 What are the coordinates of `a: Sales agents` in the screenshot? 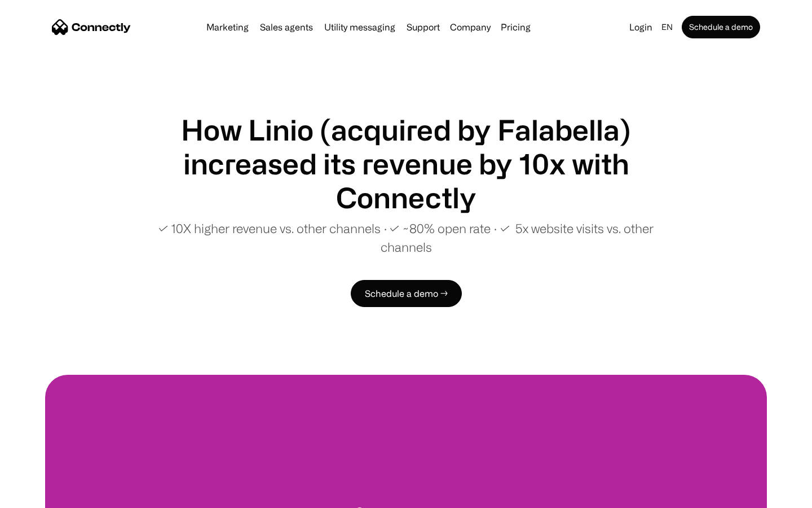 It's located at (287, 27).